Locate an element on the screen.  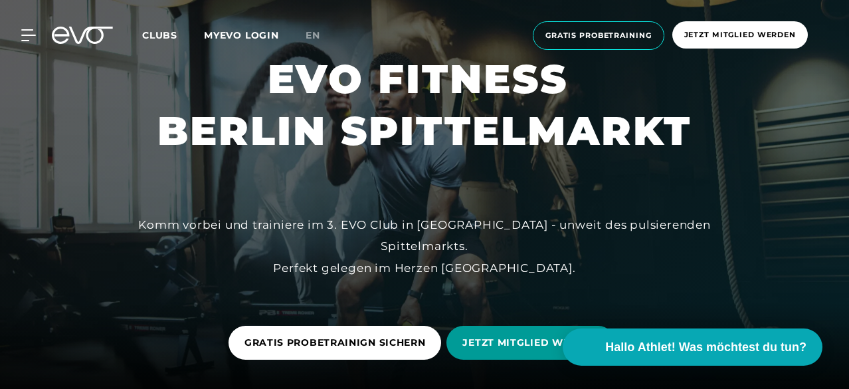
h1: EVO FITNESS BERLIN SPITTELMARKT is located at coordinates (424, 105).